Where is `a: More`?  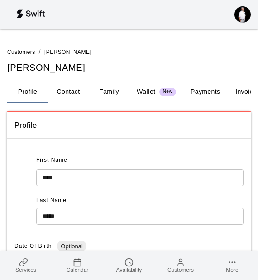 a: More is located at coordinates (233, 265).